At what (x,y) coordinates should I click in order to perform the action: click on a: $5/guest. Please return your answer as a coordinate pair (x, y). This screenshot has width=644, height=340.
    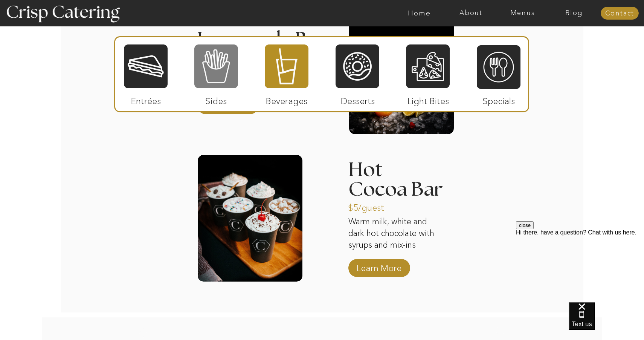
    Looking at the image, I should click on (373, 206).